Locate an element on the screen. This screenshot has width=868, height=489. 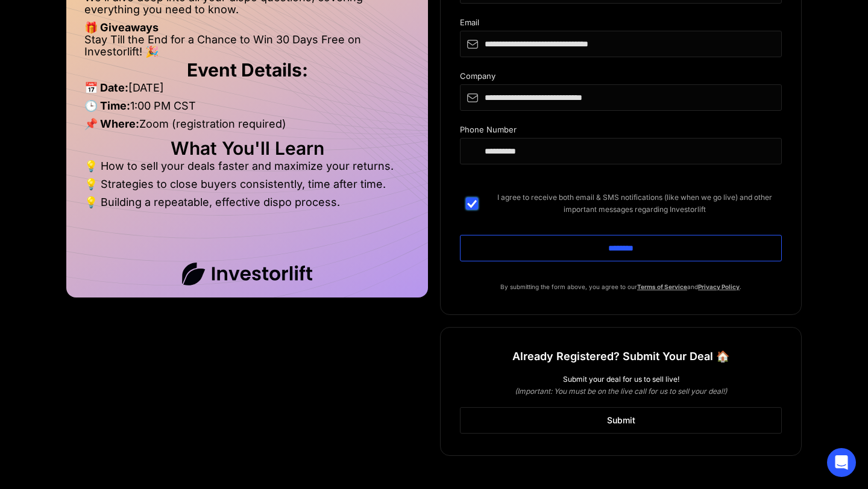
li: Stay Till the End for a Chance to Win 30 Days Free on Investorlift! 🎉 is located at coordinates (247, 46).